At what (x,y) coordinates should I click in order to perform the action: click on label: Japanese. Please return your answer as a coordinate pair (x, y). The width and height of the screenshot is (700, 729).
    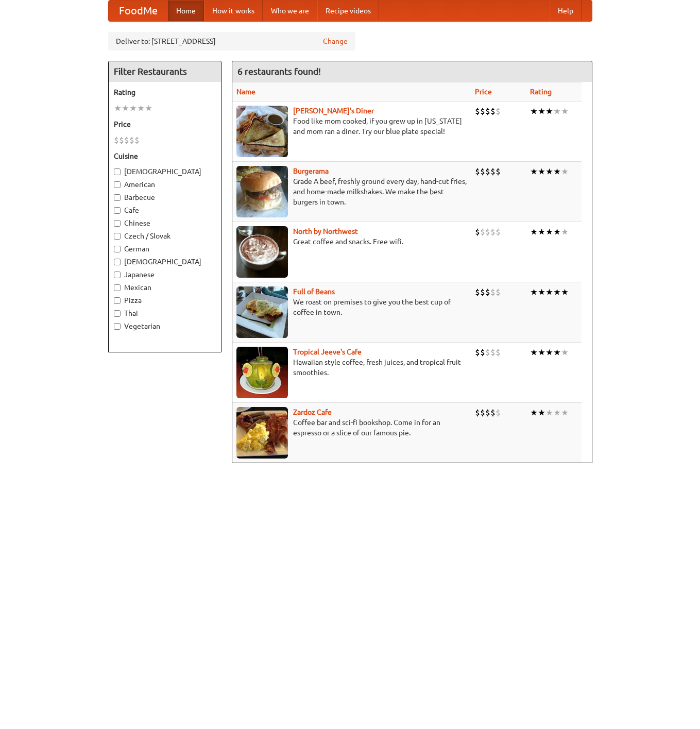
    Looking at the image, I should click on (165, 275).